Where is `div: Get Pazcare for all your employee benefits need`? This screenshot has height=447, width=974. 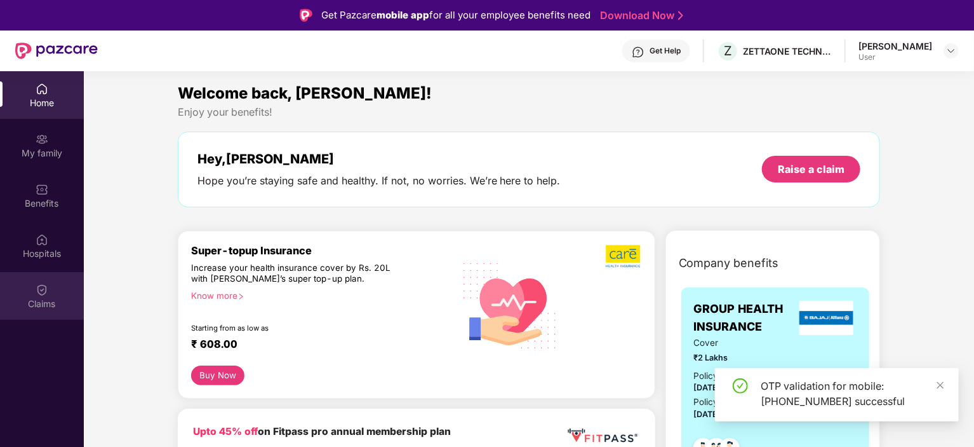
div: Get Pazcare for all your employee benefits need is located at coordinates (456, 15).